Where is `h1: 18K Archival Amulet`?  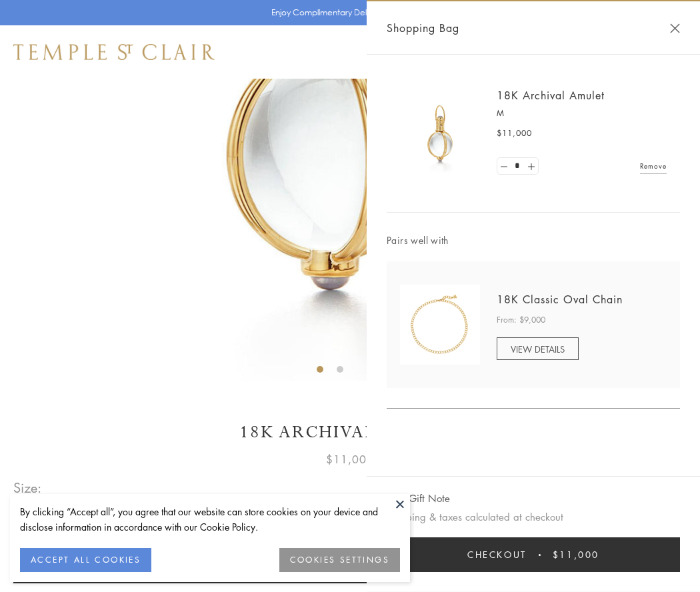
h1: 18K Archival Amulet is located at coordinates (350, 432).